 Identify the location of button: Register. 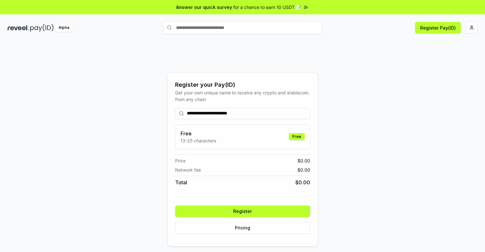
(243, 211).